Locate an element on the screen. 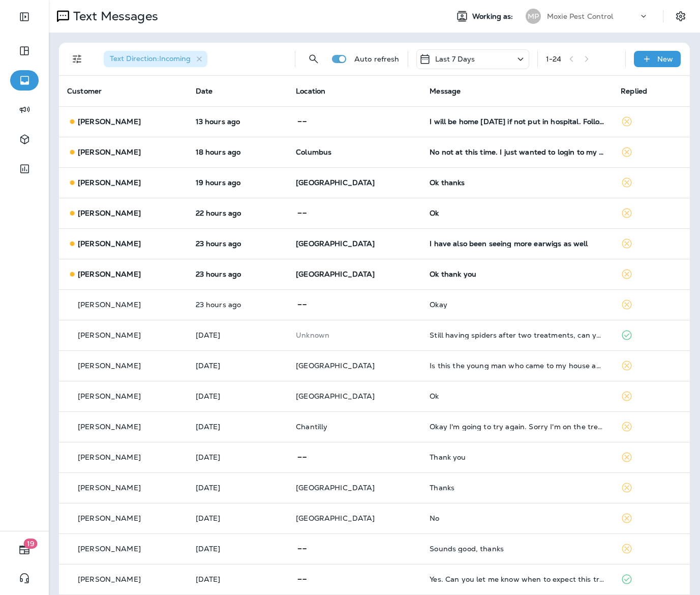  button: Settings is located at coordinates (681, 16).